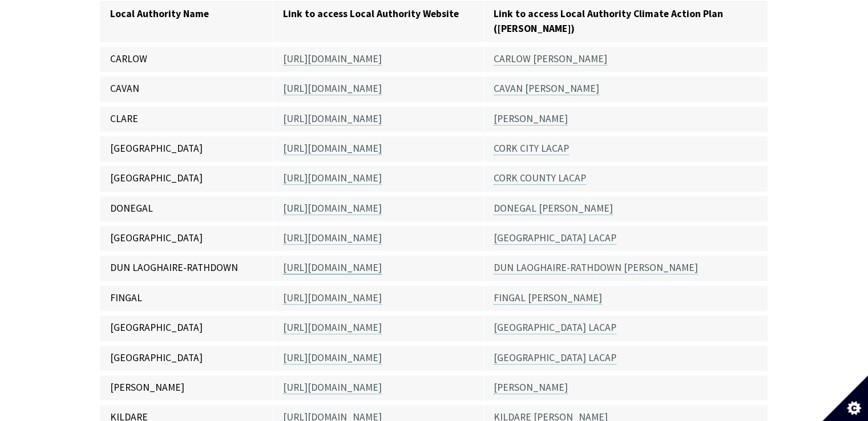 Image resolution: width=868 pixels, height=421 pixels. Describe the element at coordinates (371, 14) in the screenshot. I see `strong: Link to access Local Authority Website` at that location.